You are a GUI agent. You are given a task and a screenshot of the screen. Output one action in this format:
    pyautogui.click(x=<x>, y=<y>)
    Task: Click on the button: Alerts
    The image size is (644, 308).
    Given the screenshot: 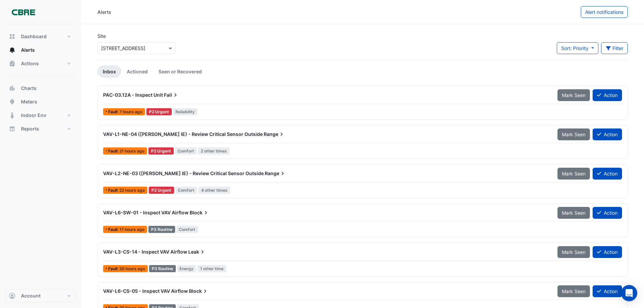 What is the action you would take?
    pyautogui.click(x=41, y=50)
    